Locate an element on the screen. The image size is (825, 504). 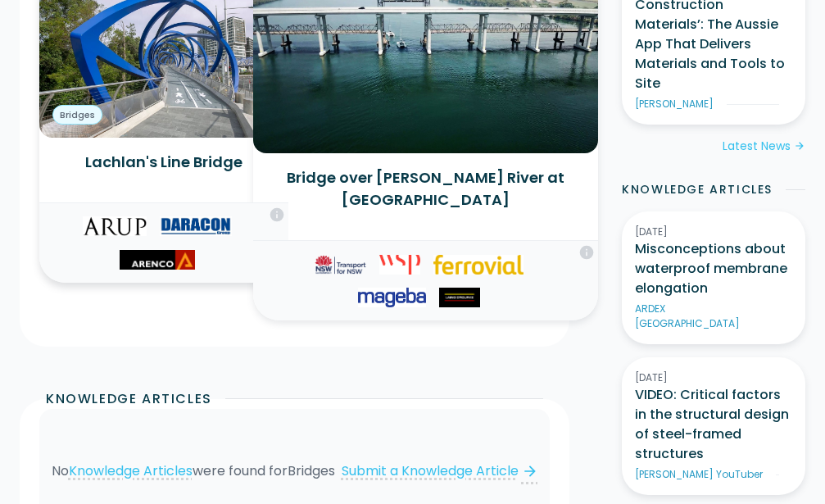
img: Daracon Group is located at coordinates (196, 226).